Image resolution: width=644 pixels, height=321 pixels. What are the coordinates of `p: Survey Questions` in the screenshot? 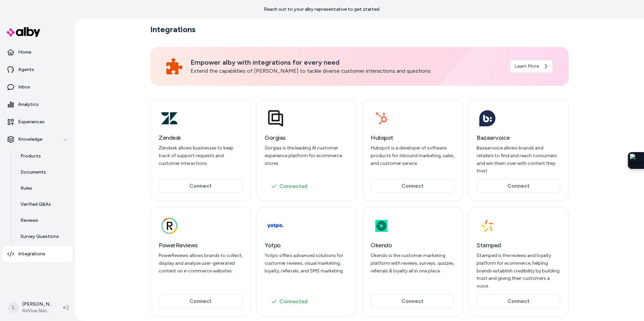 It's located at (40, 237).